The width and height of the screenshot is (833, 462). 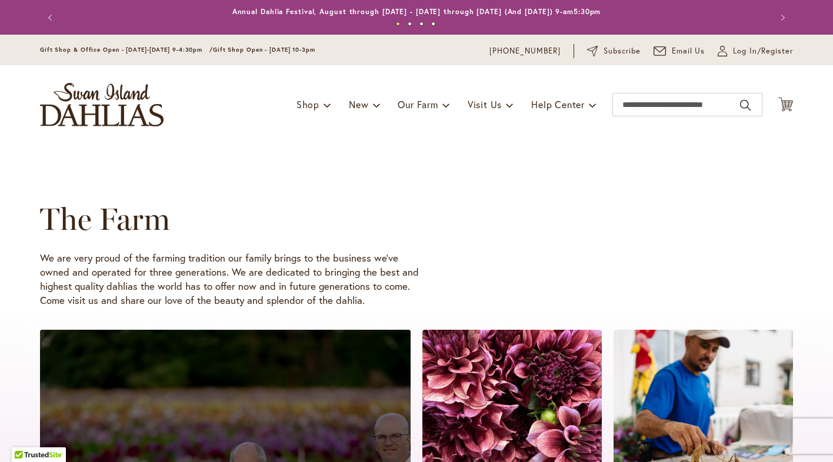 I want to click on h1: The Farm, so click(x=399, y=219).